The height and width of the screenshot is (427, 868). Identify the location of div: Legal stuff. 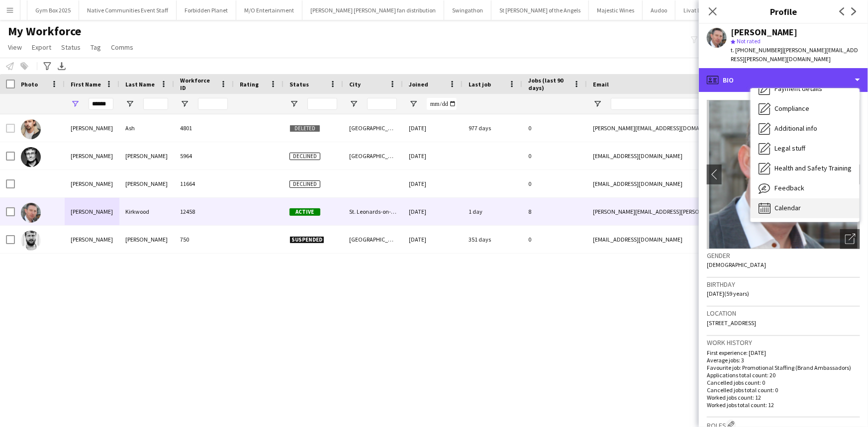
(805, 148).